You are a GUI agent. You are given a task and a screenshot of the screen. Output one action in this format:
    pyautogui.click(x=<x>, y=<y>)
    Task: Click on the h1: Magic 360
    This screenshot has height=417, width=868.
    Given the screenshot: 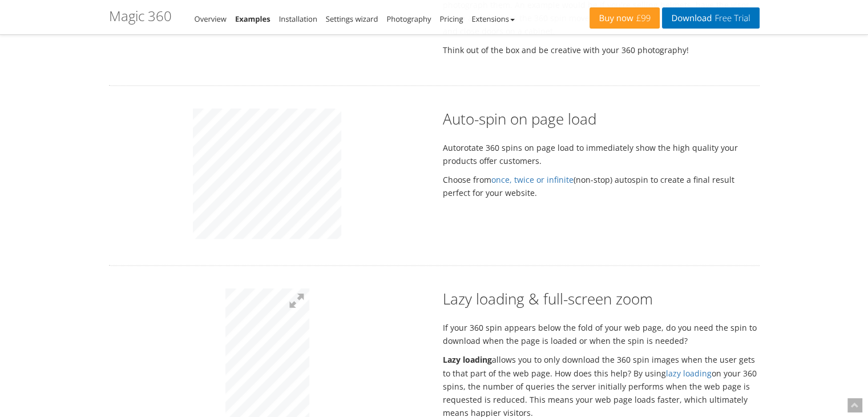 What is the action you would take?
    pyautogui.click(x=141, y=16)
    